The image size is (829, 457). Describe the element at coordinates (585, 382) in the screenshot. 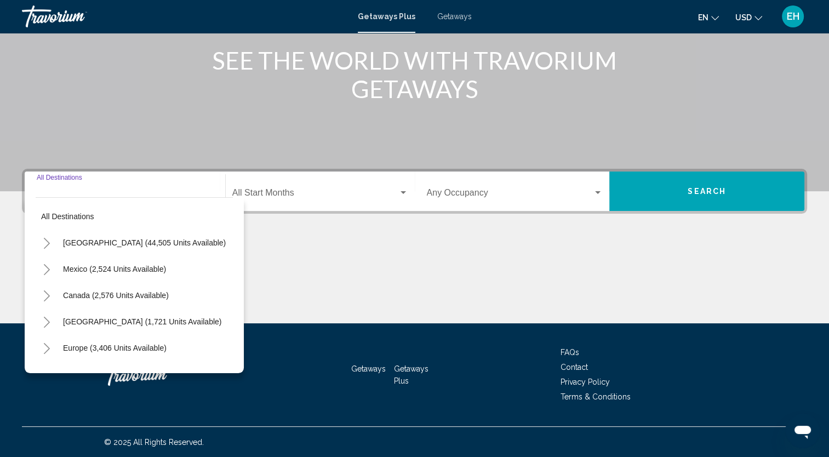

I see `span: Privacy Policy` at that location.